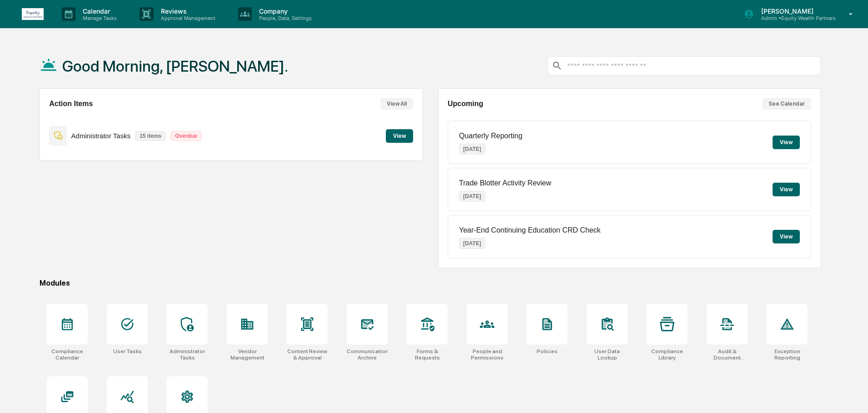  Describe the element at coordinates (151, 136) in the screenshot. I see `p: 15 items` at that location.